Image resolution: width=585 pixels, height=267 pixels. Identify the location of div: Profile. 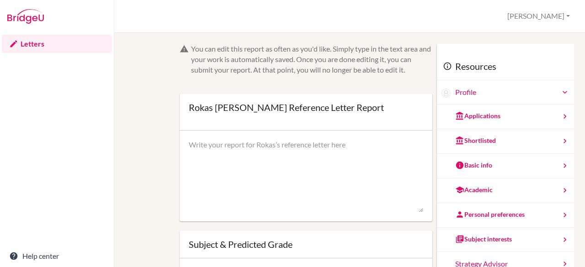
(512, 92).